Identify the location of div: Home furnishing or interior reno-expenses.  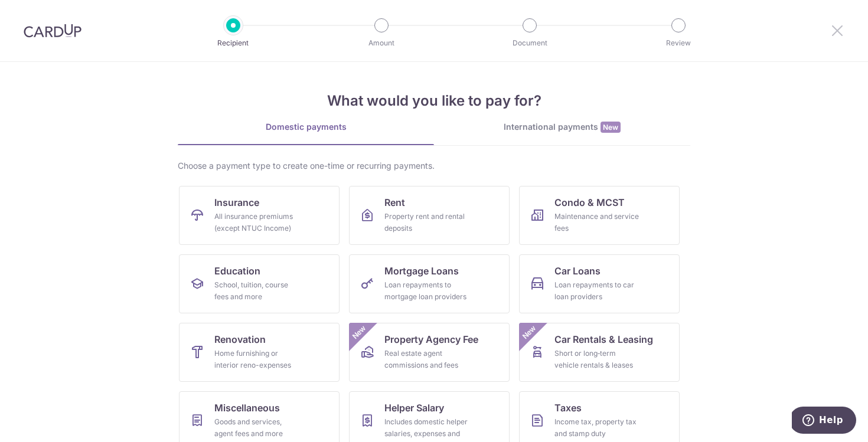
(257, 359).